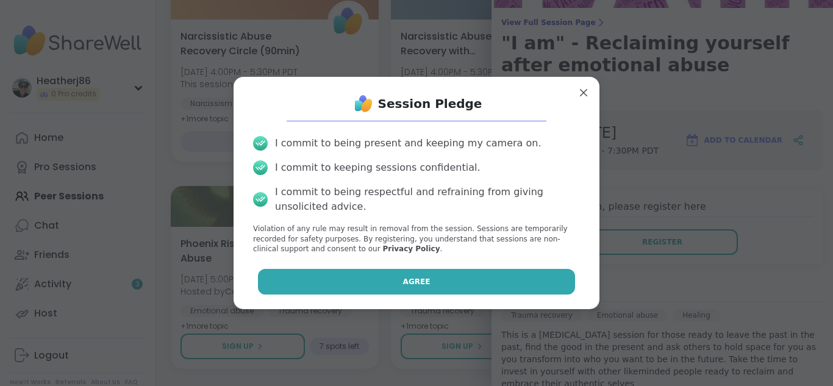 This screenshot has height=386, width=833. Describe the element at coordinates (378, 168) in the screenshot. I see `div: I commit to keeping sessions confidential.` at that location.